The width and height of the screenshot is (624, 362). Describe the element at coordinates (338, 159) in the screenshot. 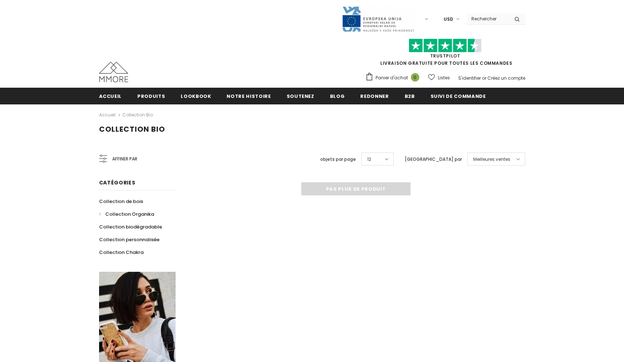

I see `label: objets par page` at that location.